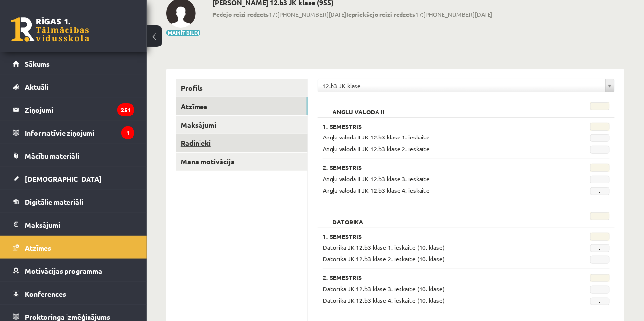 The height and width of the screenshot is (321, 644). What do you see at coordinates (242, 88) in the screenshot?
I see `a: Profils` at bounding box center [242, 88].